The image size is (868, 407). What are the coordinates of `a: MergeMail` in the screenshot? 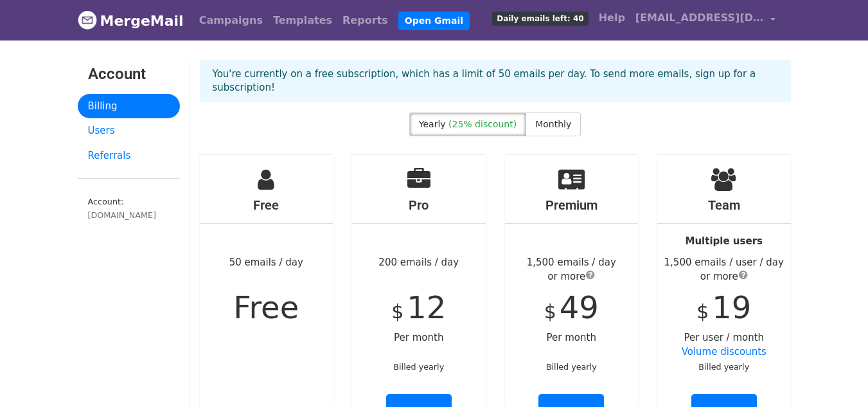 It's located at (131, 20).